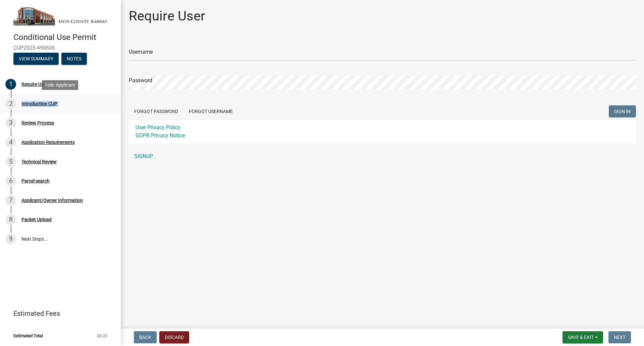 The height and width of the screenshot is (346, 644). What do you see at coordinates (160, 135) in the screenshot?
I see `a: GDPR Privacy Notice` at bounding box center [160, 135].